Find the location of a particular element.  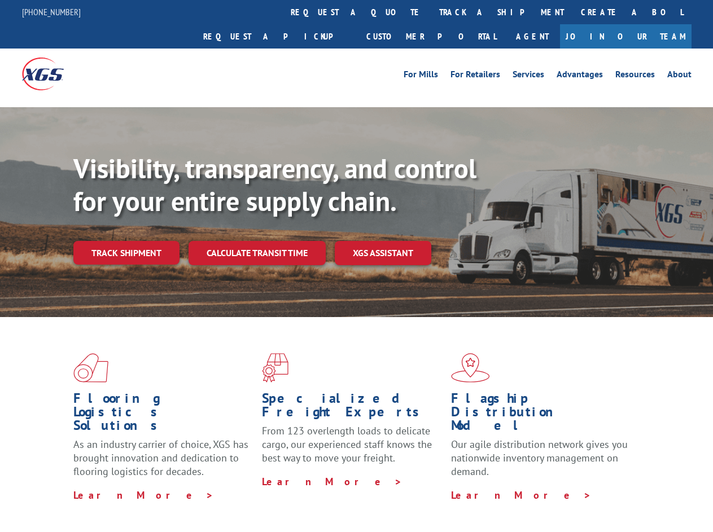

a: Request a pickup is located at coordinates (276, 36).